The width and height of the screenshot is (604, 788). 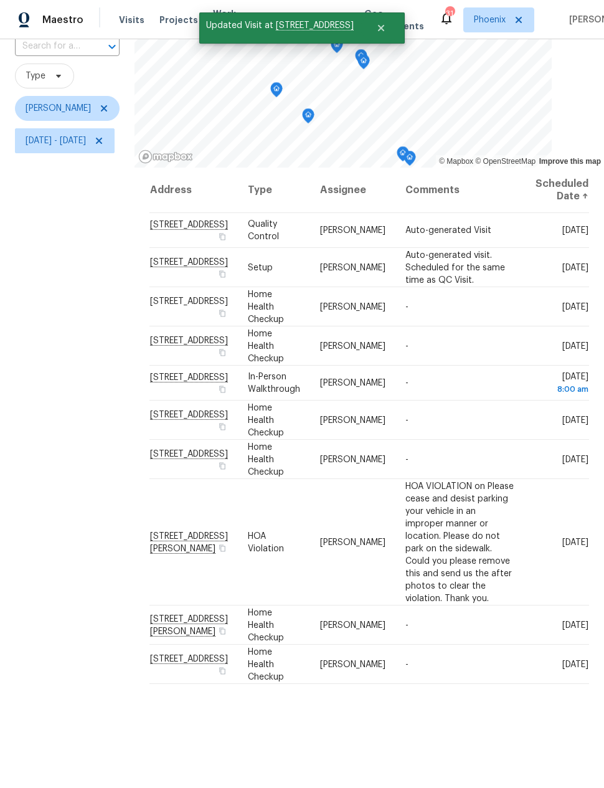 What do you see at coordinates (570, 161) in the screenshot?
I see `a: Improve this map` at bounding box center [570, 161].